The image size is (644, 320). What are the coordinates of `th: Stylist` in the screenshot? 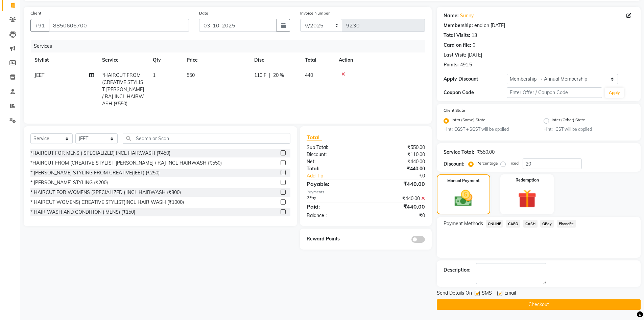 It's located at (64, 60).